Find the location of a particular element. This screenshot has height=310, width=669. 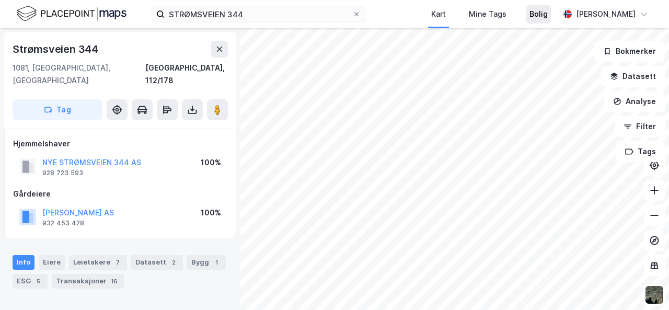

button: Tag is located at coordinates (58, 110).